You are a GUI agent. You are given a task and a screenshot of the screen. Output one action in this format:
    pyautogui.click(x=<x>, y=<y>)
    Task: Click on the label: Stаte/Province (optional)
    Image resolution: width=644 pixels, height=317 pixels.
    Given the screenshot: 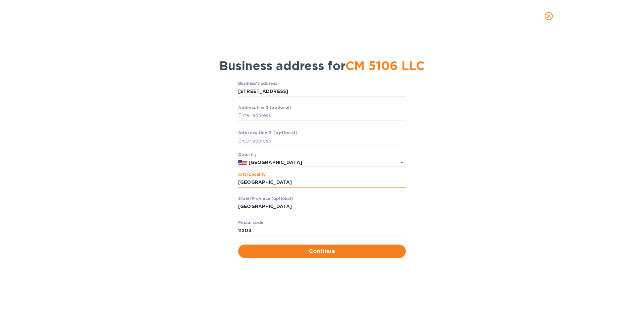 What is the action you would take?
    pyautogui.click(x=265, y=199)
    